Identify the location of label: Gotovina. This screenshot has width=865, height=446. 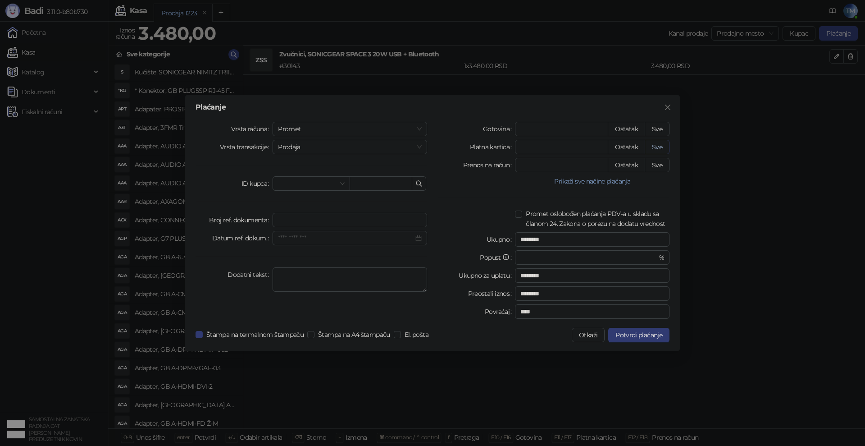
(499, 129).